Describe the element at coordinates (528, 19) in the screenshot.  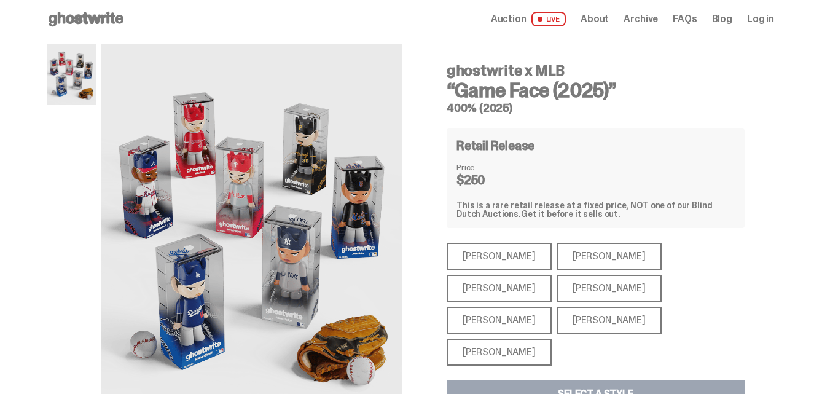
I see `a: Auction LIVE` at that location.